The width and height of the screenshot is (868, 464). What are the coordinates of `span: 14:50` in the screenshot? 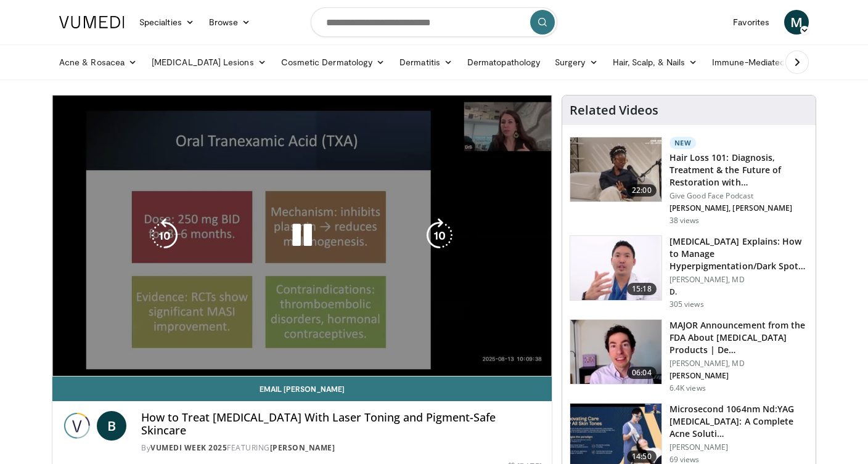 It's located at (641, 457).